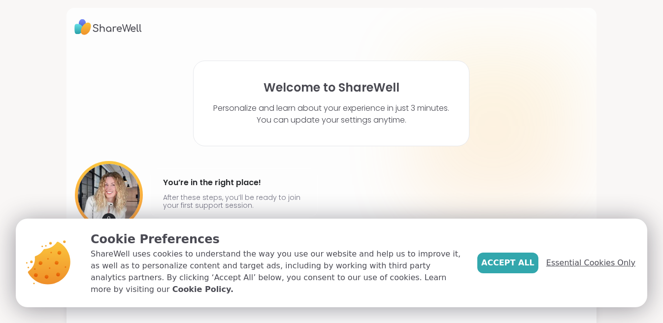 The width and height of the screenshot is (663, 323). Describe the element at coordinates (508, 263) in the screenshot. I see `button: Accept All` at that location.